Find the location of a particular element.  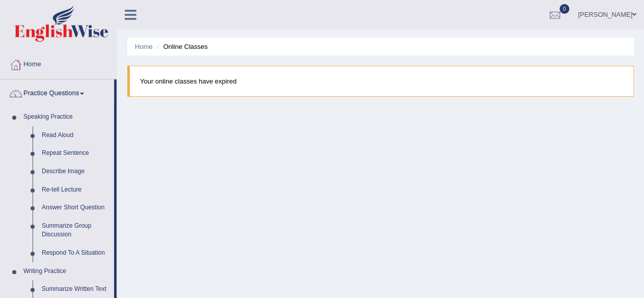

li: Online Classes is located at coordinates (181, 46).